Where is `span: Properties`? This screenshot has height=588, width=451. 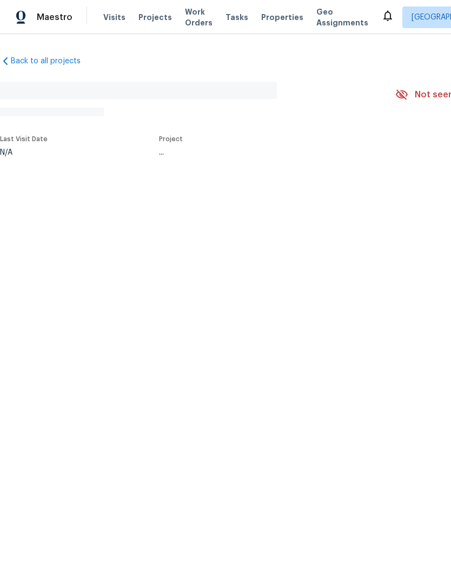 span: Properties is located at coordinates (283, 17).